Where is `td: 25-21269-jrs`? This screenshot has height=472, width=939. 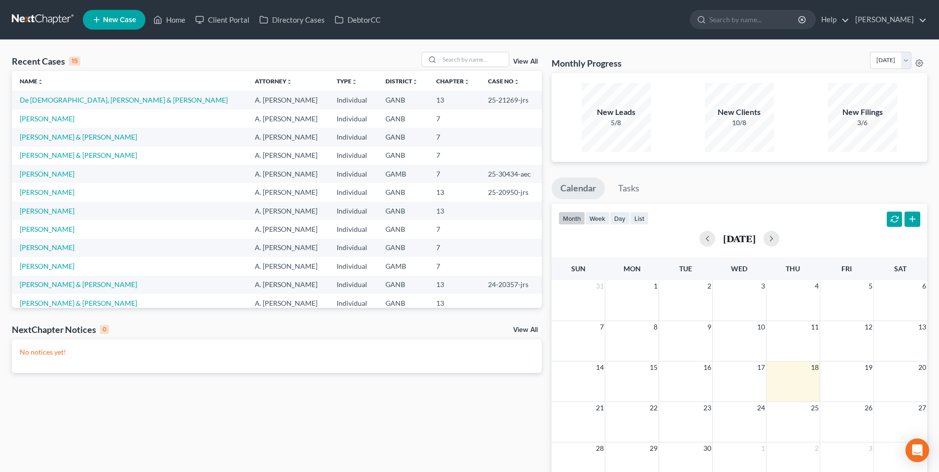
td: 25-21269-jrs is located at coordinates (511, 100).